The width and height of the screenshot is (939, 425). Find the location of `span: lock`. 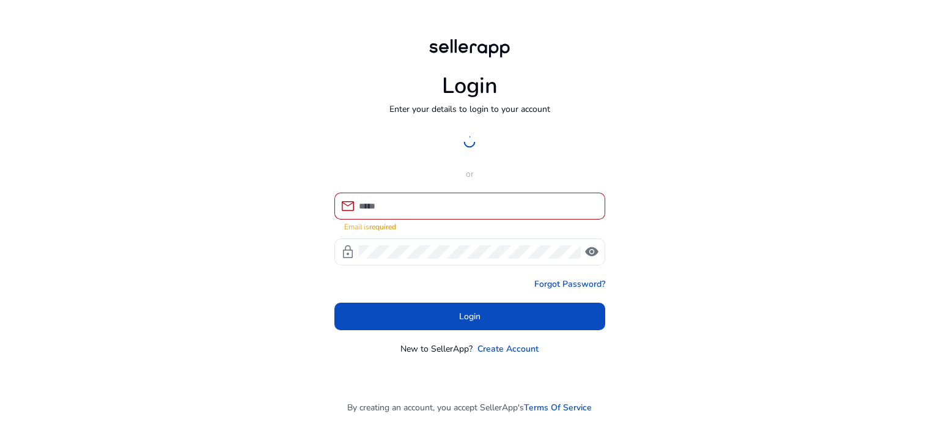

span: lock is located at coordinates (348, 252).